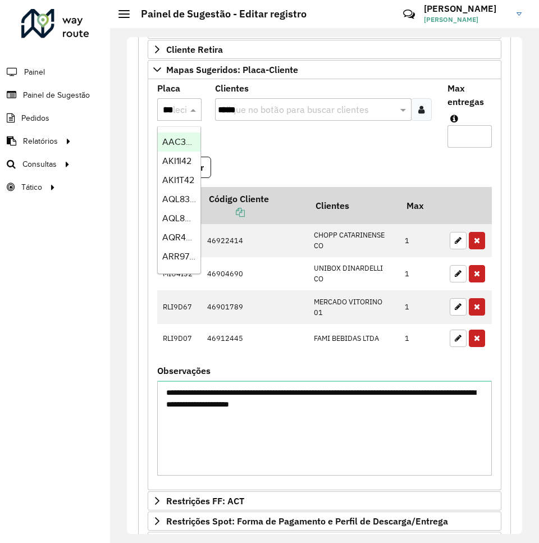 This screenshot has height=543, width=539. I want to click on td: FAMI BEBIDAS LTDA, so click(354, 339).